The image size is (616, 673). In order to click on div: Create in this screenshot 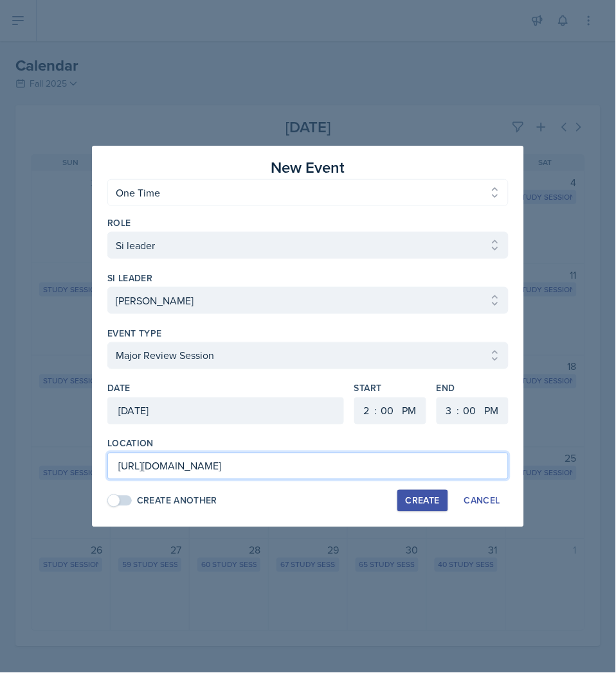, I will do `click(422, 501)`.